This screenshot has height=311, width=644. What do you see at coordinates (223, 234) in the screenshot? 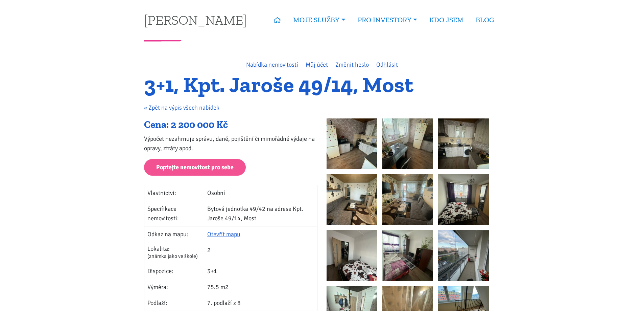
I see `a: Otevřít mapu` at bounding box center [223, 234].